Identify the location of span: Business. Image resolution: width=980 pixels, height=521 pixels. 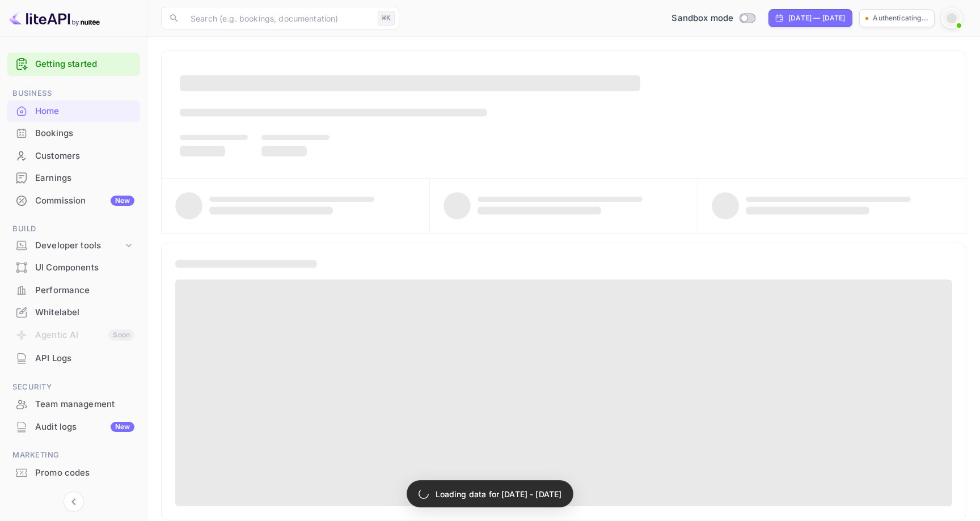
(73, 94).